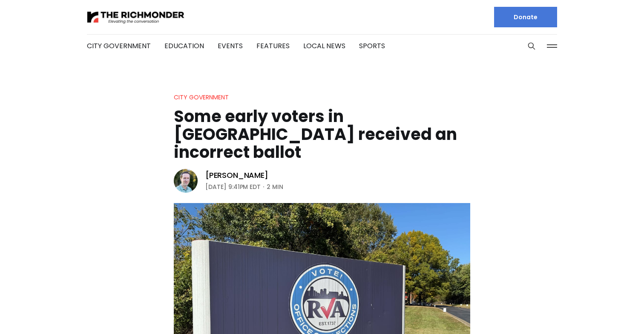 This screenshot has width=644, height=334. Describe the element at coordinates (186, 181) in the screenshot. I see `img: Michael Phillips` at that location.